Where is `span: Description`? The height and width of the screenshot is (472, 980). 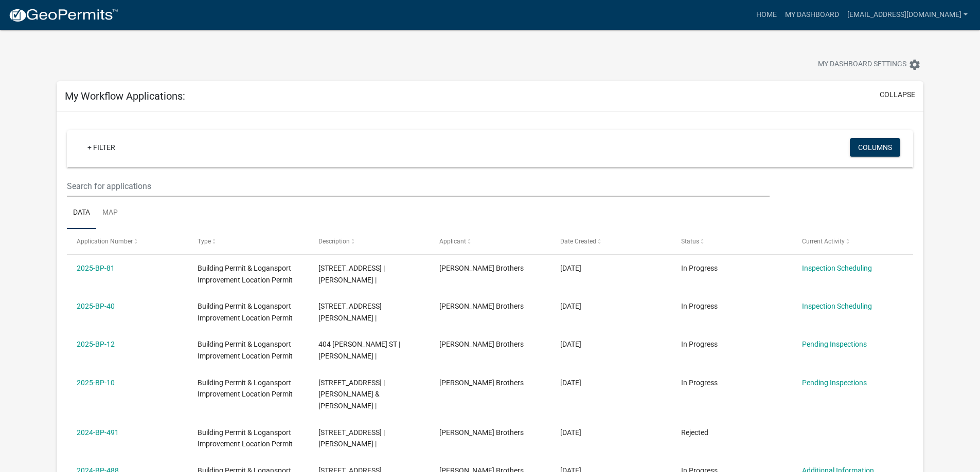 span: Description is located at coordinates (334, 241).